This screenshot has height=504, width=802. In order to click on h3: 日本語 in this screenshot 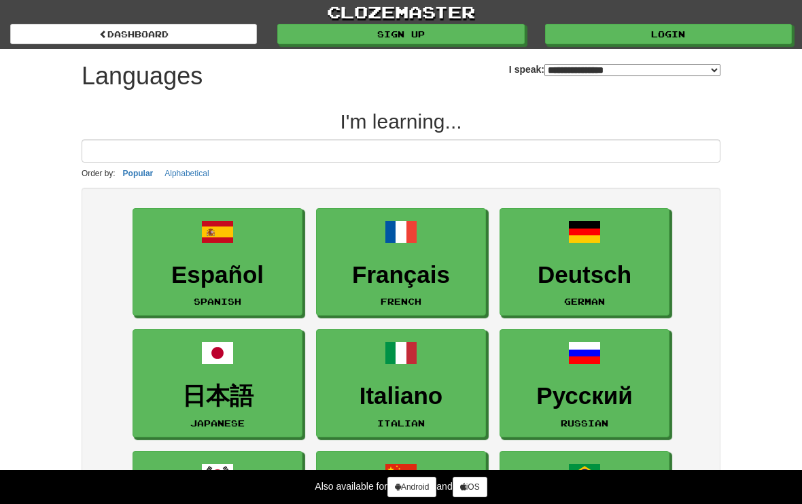, I will do `click(218, 396)`.